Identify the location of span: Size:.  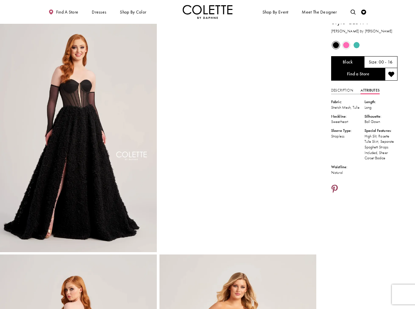
(373, 62).